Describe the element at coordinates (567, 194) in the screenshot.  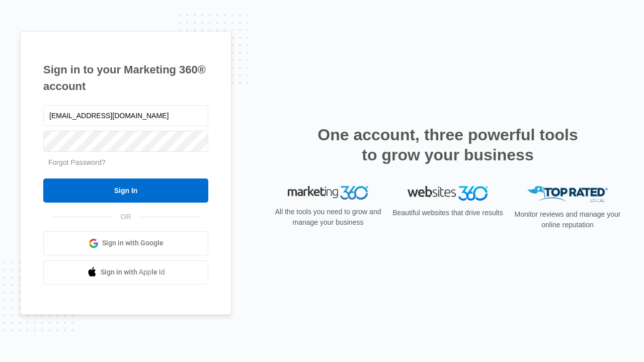
I see `img: Top Rated Local` at that location.